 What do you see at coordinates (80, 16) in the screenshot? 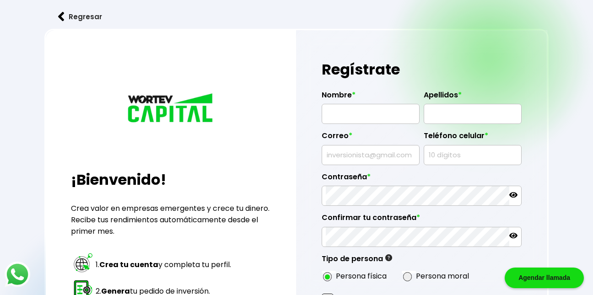
I see `button: Regresar` at bounding box center [80, 16].